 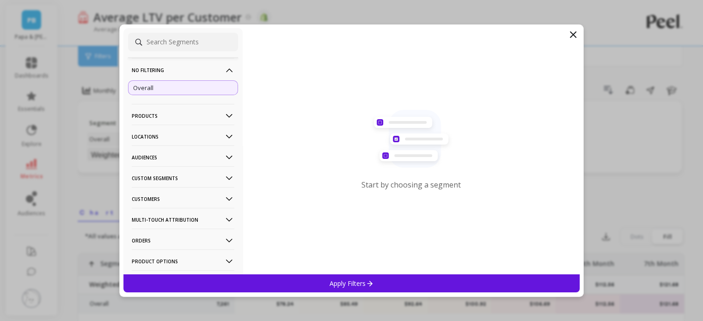 What do you see at coordinates (183, 136) in the screenshot?
I see `p: Locations` at bounding box center [183, 136].